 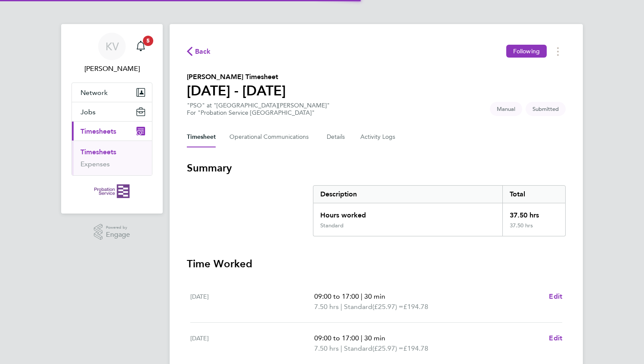 What do you see at coordinates (376, 264) in the screenshot?
I see `h3: Time Worked` at bounding box center [376, 264].